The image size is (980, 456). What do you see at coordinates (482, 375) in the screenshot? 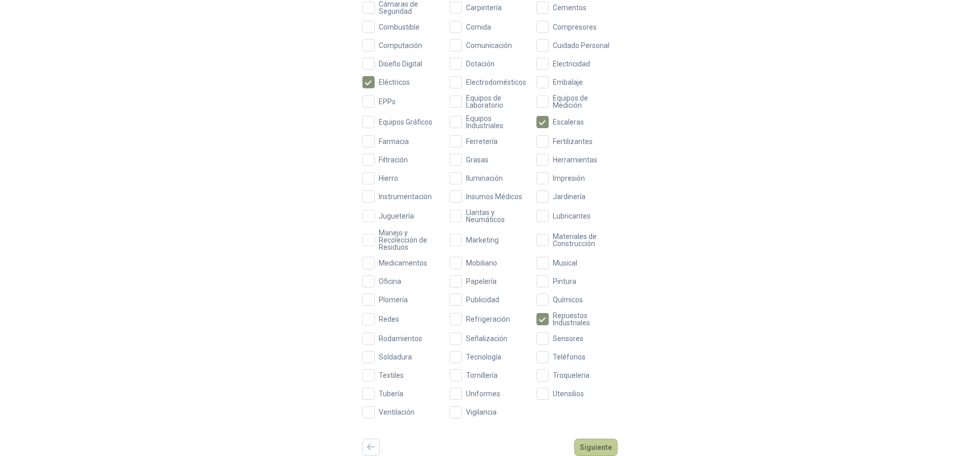
I see `span: Tornillería` at bounding box center [482, 375].